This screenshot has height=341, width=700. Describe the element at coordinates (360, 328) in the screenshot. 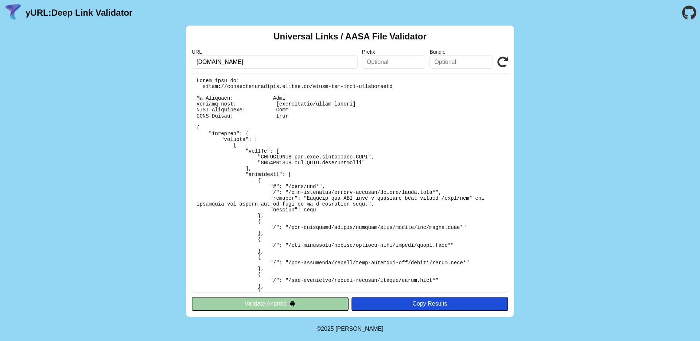

I see `a: Michael Ibragimchayev's Personal Site` at that location.